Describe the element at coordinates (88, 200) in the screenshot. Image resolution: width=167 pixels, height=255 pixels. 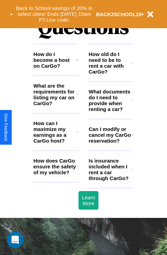
I see `button: Learn More` at that location.